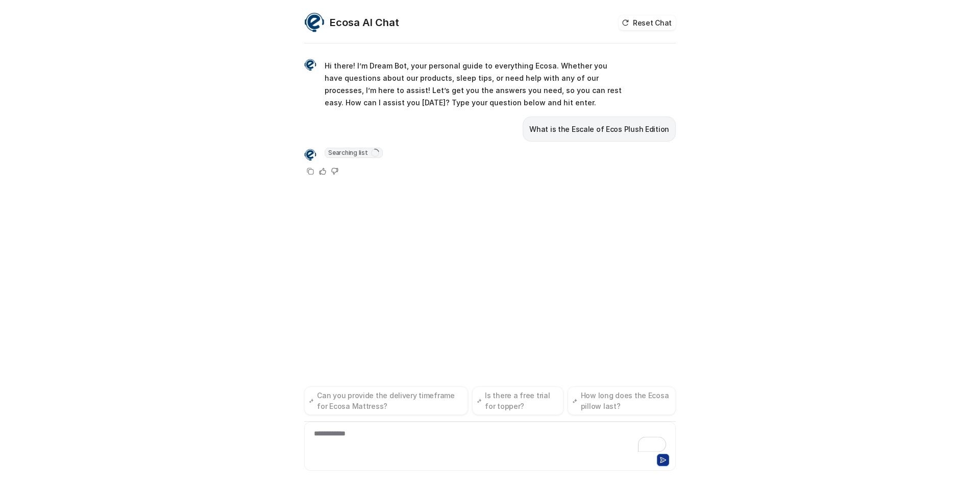 This screenshot has width=980, height=483. Describe the element at coordinates (490, 440) in the screenshot. I see `div: To enrich screen reader interactions, please activate Accessibility in Grammarly extension settings` at that location.